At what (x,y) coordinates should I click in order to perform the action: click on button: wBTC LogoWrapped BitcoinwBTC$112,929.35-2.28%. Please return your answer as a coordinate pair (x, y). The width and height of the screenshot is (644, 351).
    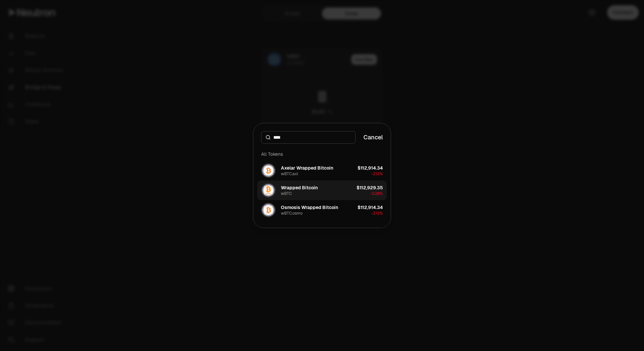
    Looking at the image, I should click on (322, 190).